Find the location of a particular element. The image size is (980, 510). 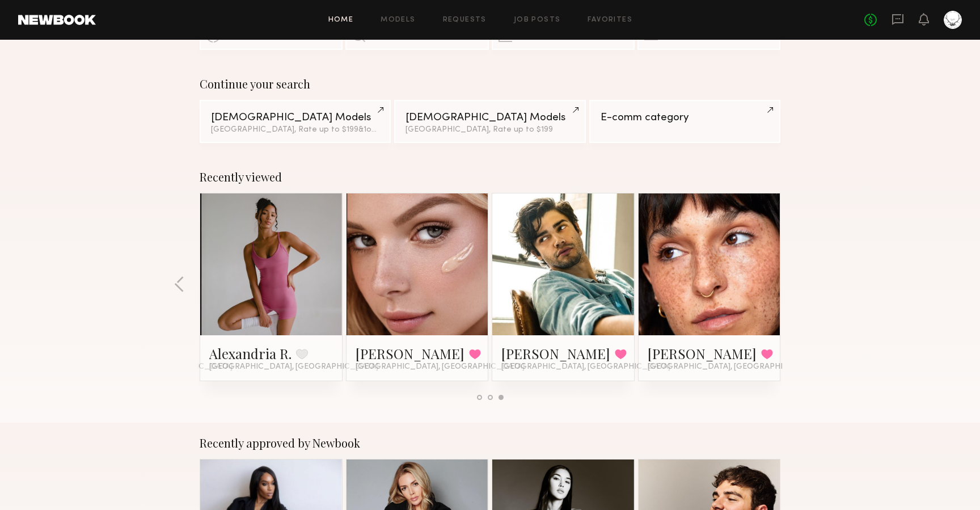

a: Requests is located at coordinates (465, 20).